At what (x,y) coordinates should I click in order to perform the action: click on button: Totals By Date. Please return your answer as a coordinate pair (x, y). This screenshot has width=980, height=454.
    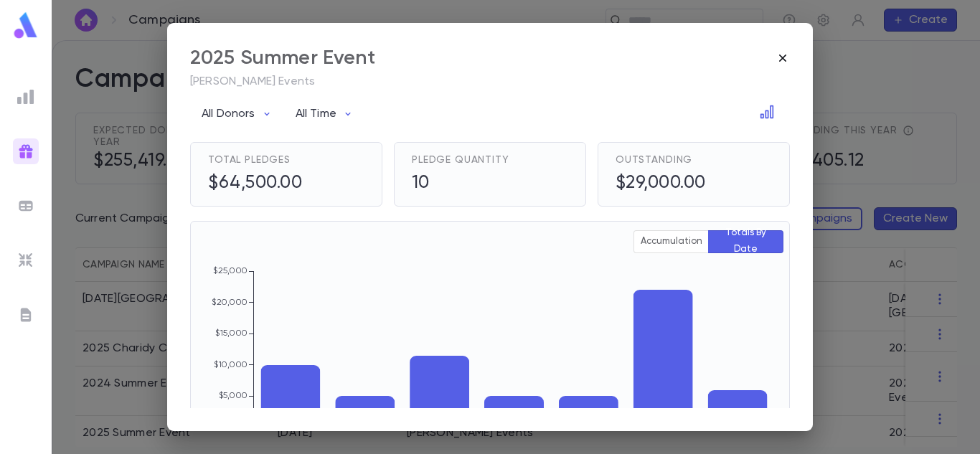
    Looking at the image, I should click on (745, 242).